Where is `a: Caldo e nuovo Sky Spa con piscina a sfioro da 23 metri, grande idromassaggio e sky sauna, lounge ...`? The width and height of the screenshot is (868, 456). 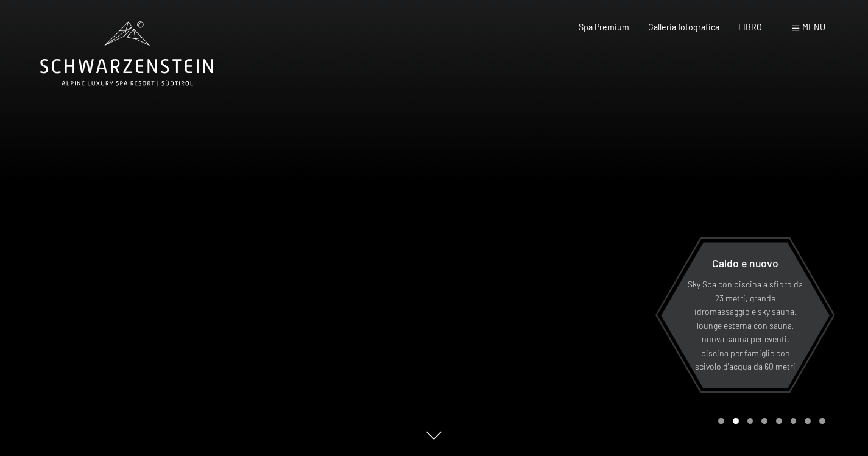 a: Caldo e nuovo Sky Spa con piscina a sfioro da 23 metri, grande idromassaggio e sky sauna, lounge ... is located at coordinates (745, 315).